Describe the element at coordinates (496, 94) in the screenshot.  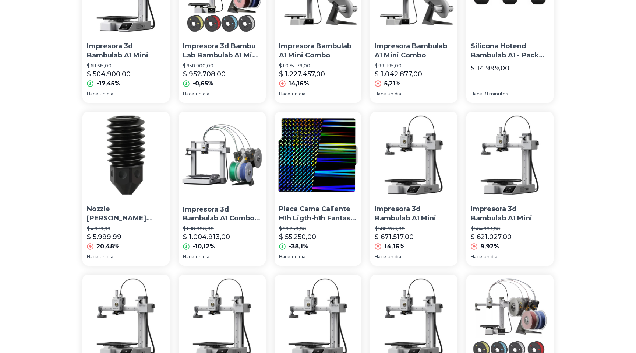
I see `span: 31 minutos` at that location.